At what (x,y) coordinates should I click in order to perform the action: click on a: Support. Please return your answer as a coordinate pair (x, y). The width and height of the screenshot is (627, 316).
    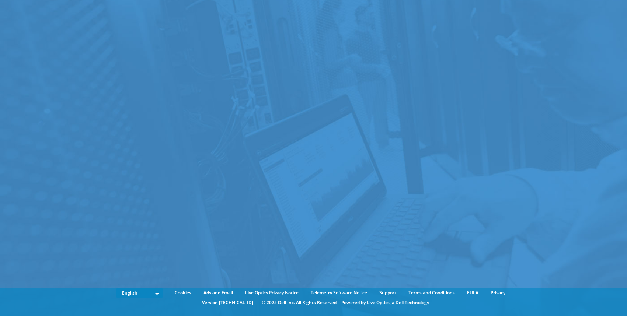
    Looking at the image, I should click on (388, 293).